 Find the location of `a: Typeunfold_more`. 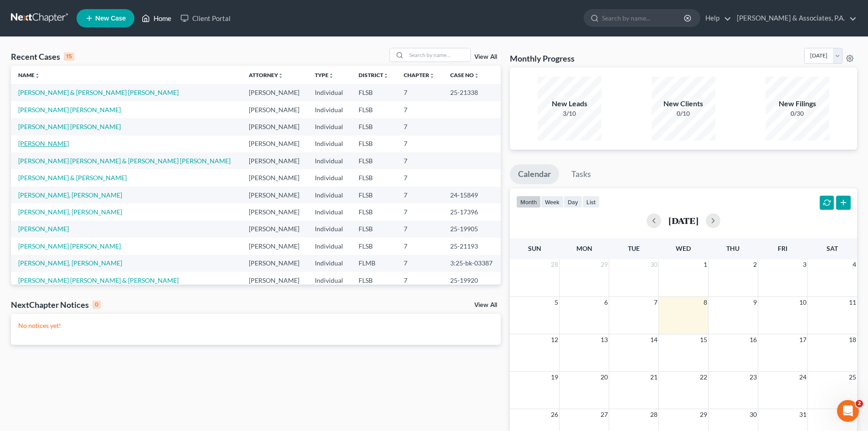

a: Typeunfold_more is located at coordinates (325, 75).